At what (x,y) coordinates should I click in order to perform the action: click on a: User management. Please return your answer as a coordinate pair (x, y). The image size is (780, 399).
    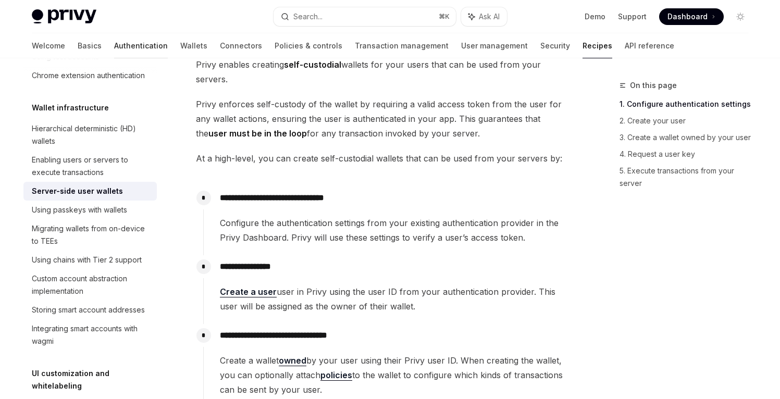
    Looking at the image, I should click on (495, 46).